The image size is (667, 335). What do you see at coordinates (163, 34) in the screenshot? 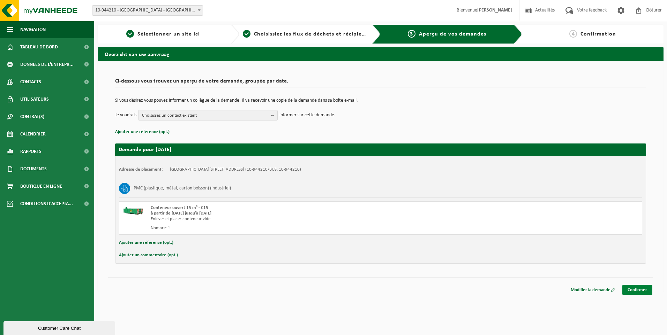
I see `a: 1Sélectionner un site ici` at bounding box center [163, 34].